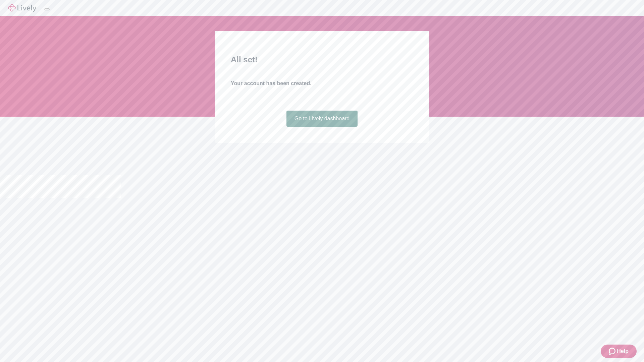 This screenshot has width=644, height=362. What do you see at coordinates (618, 352) in the screenshot?
I see `button: Zendesk support iconHelp` at bounding box center [618, 352].